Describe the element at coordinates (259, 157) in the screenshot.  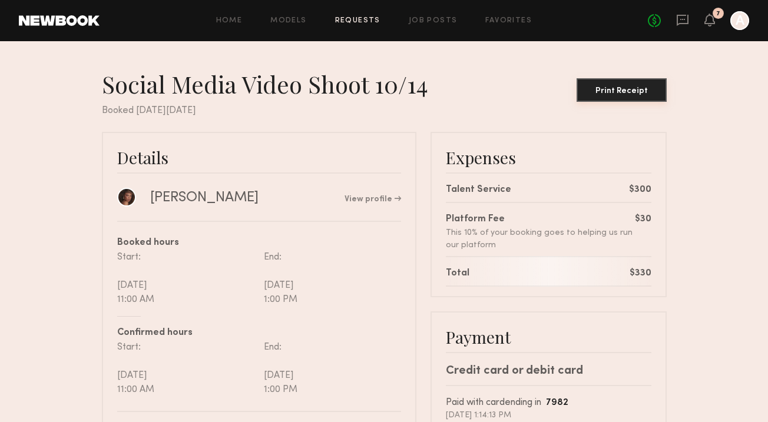
I see `div: Details` at that location.